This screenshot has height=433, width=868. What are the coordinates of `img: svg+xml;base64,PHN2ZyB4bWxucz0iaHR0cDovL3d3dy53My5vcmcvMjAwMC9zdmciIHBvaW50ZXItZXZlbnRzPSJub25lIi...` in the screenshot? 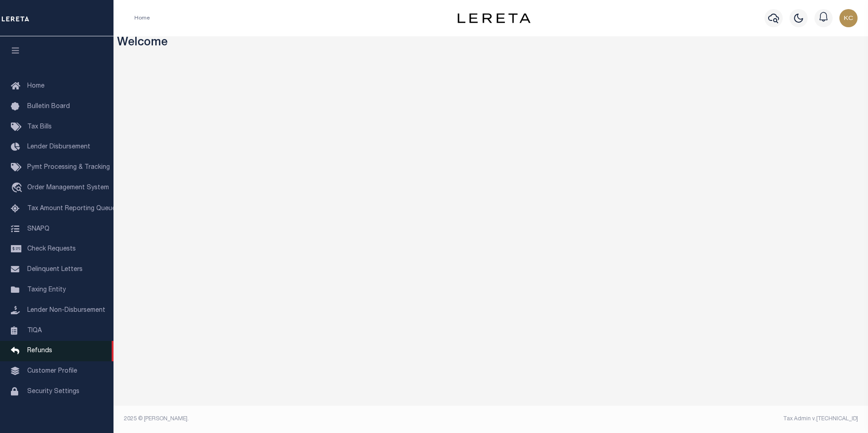 It's located at (848, 18).